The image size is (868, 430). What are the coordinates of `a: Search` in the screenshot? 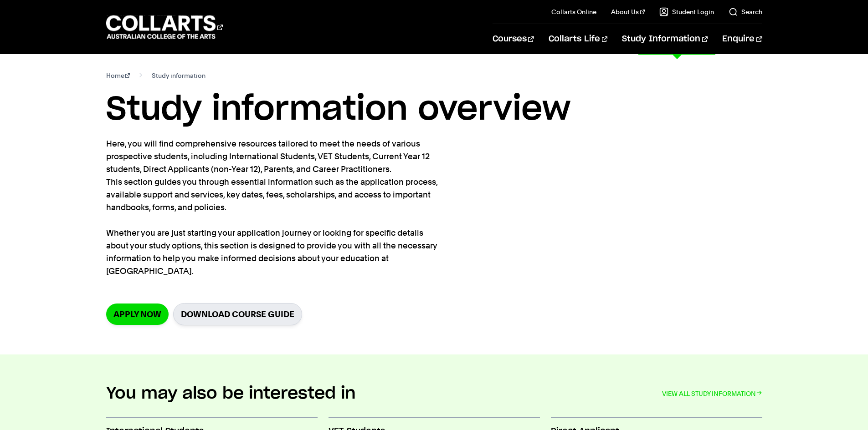 It's located at (745, 12).